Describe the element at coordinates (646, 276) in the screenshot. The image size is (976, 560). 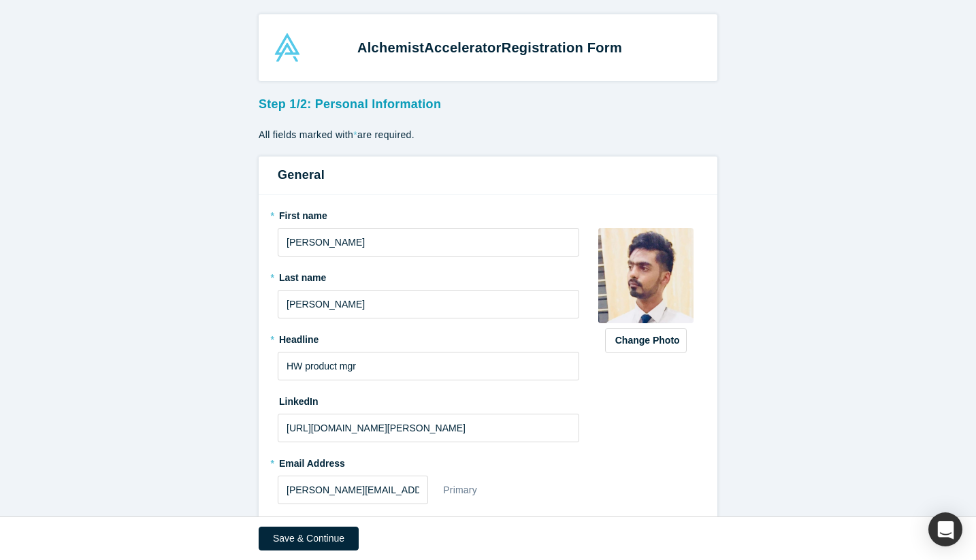
I see `img: Profile user default` at that location.